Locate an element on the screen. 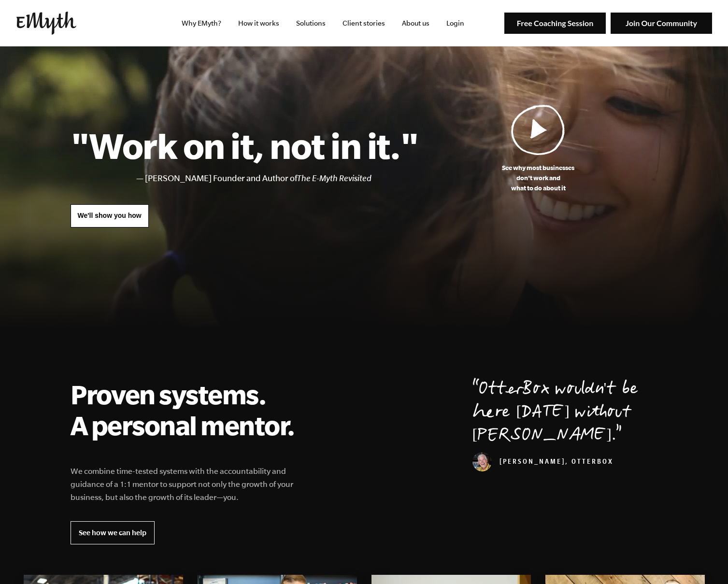 Image resolution: width=728 pixels, height=584 pixels. a: See how we can help is located at coordinates (112, 533).